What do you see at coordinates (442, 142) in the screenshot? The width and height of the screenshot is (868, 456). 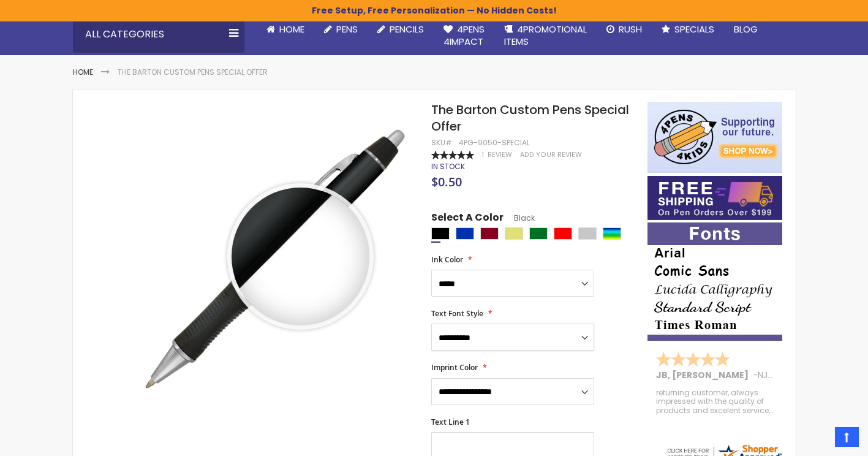 I see `strong: SKU` at bounding box center [442, 142].